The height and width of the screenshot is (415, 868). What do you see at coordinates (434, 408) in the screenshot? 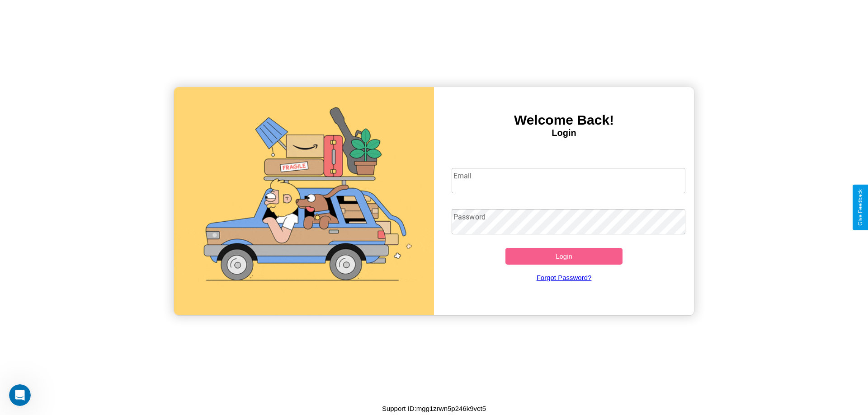
I see `p: Support ID: mgg1zrwn5p246k9vct5` at bounding box center [434, 408].